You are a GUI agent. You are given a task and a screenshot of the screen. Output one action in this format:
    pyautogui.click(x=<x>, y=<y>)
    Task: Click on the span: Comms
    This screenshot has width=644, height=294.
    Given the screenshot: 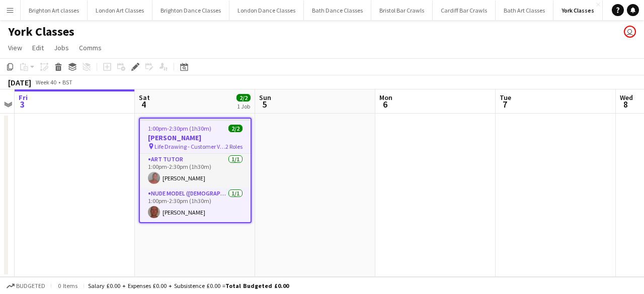 What is the action you would take?
    pyautogui.click(x=90, y=48)
    